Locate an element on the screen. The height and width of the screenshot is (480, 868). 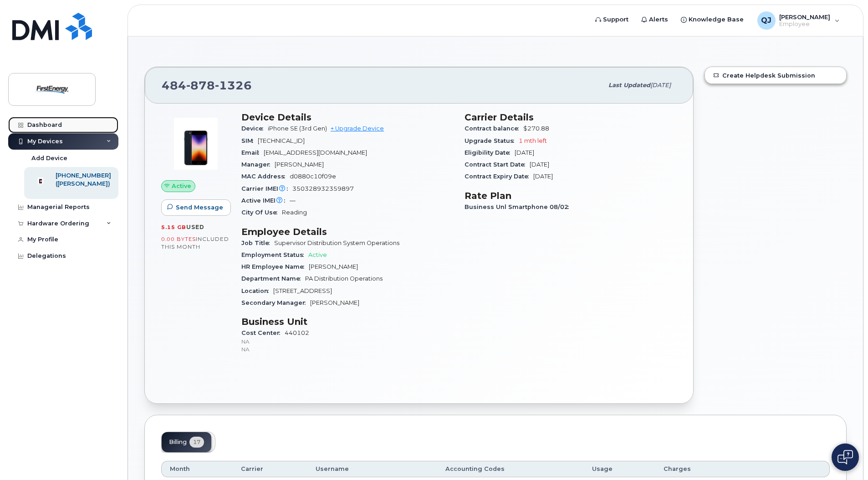
button: Send Message is located at coordinates (196, 207).